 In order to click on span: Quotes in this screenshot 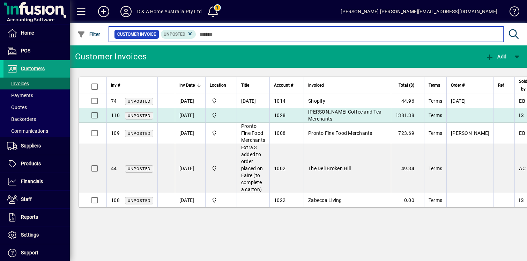, I will do `click(17, 107)`.